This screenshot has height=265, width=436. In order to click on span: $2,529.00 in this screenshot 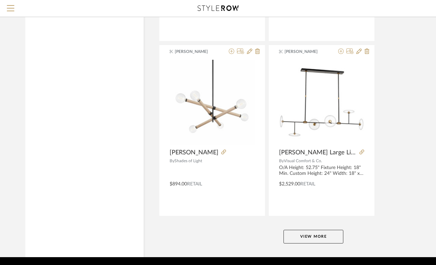, I will do `click(289, 184)`.